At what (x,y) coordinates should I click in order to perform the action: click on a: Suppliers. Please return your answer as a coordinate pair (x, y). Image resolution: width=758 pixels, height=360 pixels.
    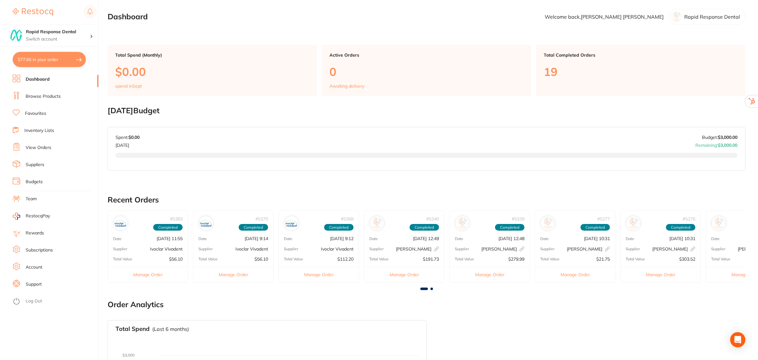
    Looking at the image, I should click on (35, 165).